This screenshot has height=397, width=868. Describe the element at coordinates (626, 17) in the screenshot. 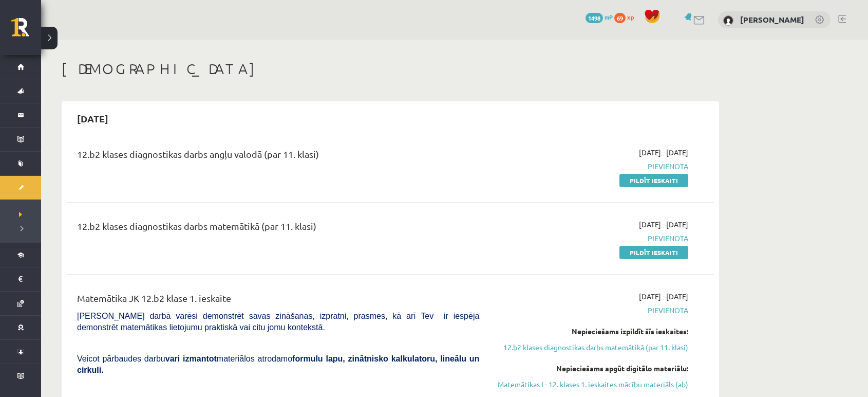

I see `a: 69 xp` at that location.